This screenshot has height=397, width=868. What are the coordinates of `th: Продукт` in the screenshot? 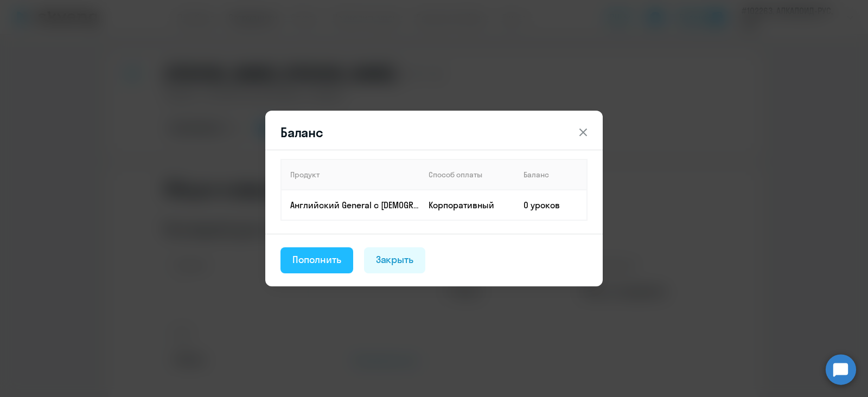 It's located at (350, 174).